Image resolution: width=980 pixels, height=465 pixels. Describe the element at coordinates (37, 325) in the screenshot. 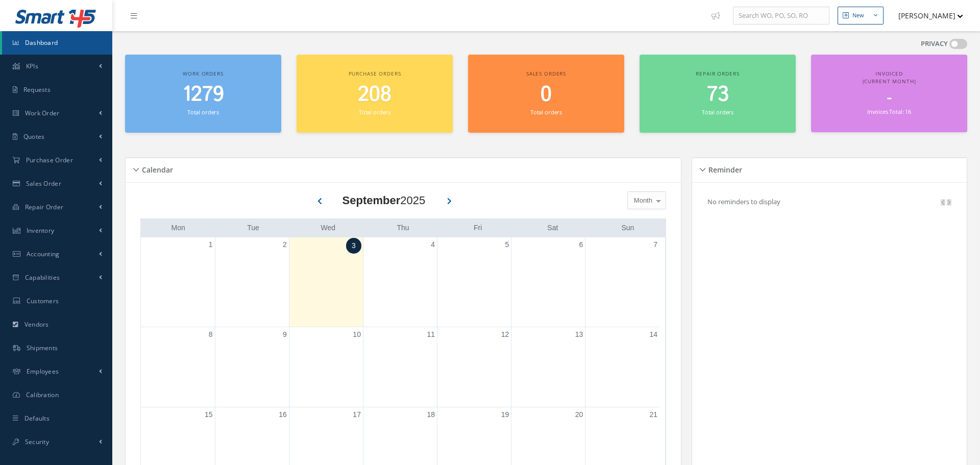

I see `span: Vendors` at that location.